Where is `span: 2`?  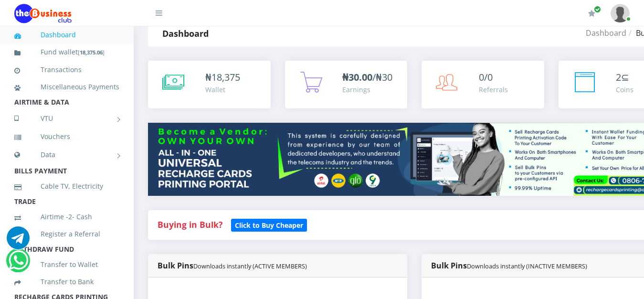 span: 2 is located at coordinates (618, 77).